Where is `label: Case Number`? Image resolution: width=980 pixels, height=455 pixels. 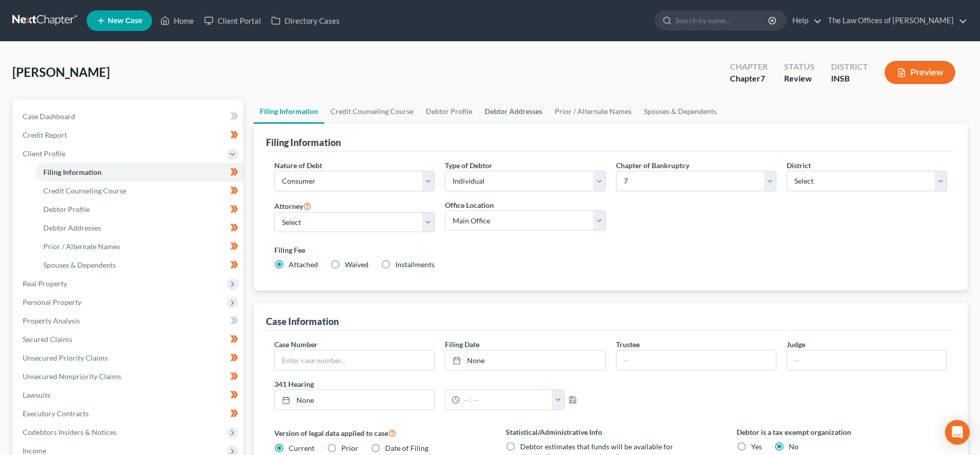 label: Case Number is located at coordinates (296, 344).